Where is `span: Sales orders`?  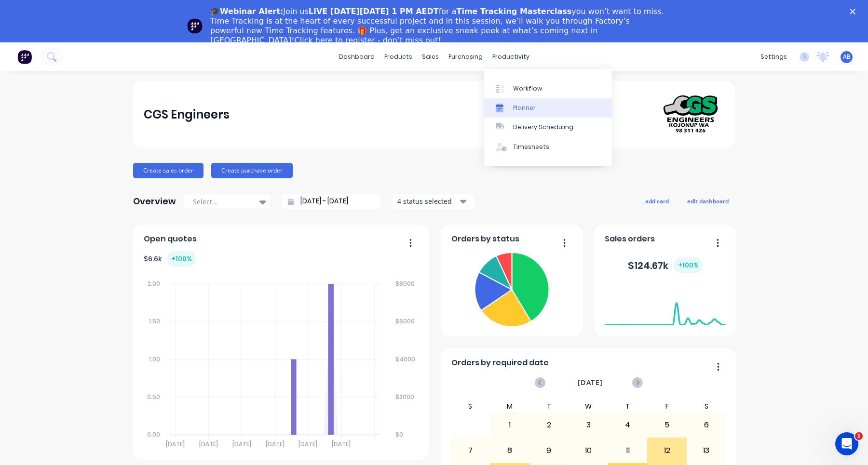 span: Sales orders is located at coordinates (629, 239).